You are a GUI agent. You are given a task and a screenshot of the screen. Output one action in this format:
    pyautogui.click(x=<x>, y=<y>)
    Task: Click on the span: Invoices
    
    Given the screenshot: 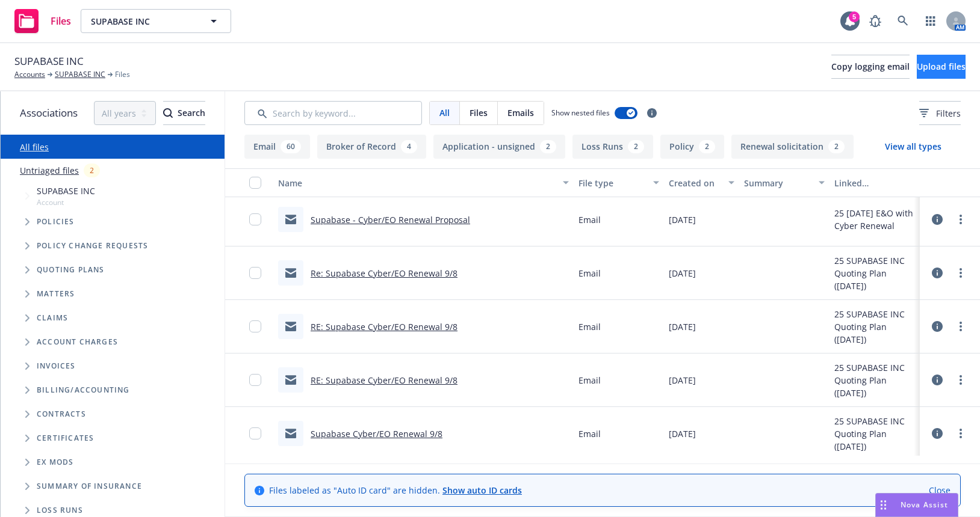 What is the action you would take?
    pyautogui.click(x=56, y=366)
    